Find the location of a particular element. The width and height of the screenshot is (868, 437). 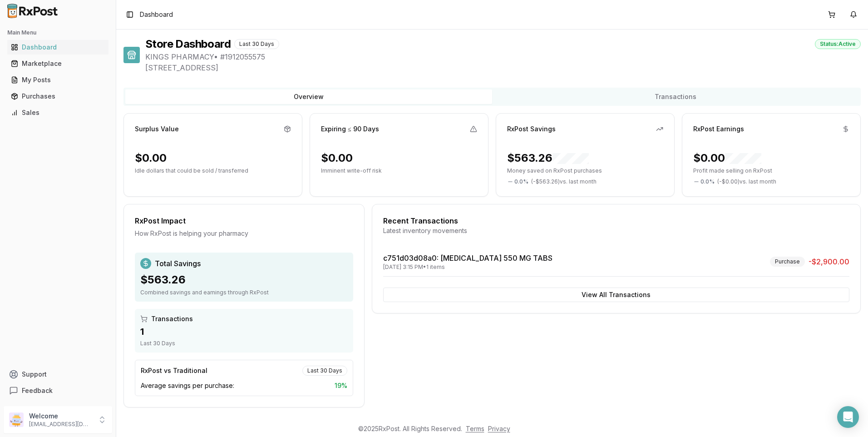

img: RxPost Logo is located at coordinates (33, 11).